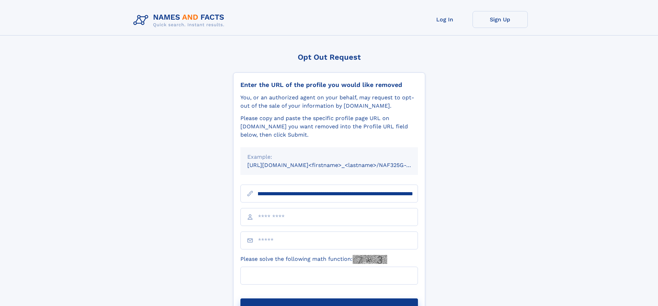  Describe the element at coordinates (314, 260) in the screenshot. I see `label: Please solve the following math function:` at that location.